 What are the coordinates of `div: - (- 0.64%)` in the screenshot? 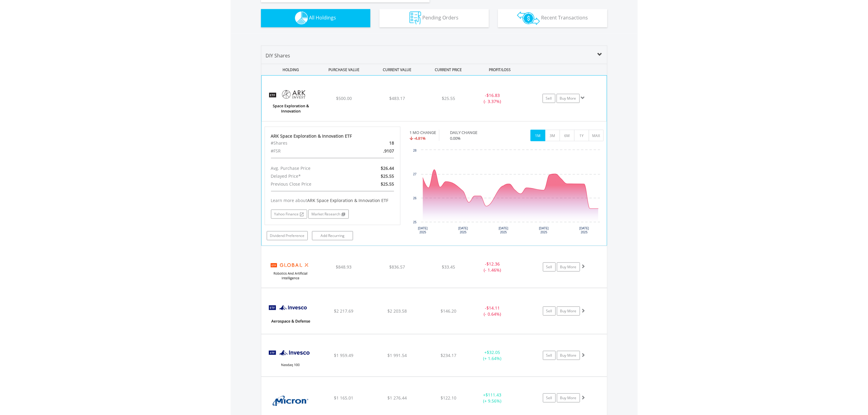 It's located at (492, 311).